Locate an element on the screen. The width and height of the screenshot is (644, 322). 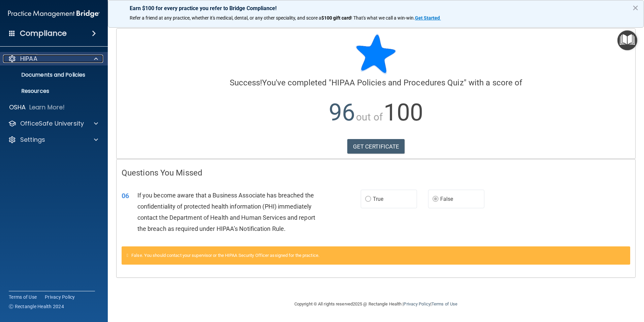
span: out of is located at coordinates (369, 117).